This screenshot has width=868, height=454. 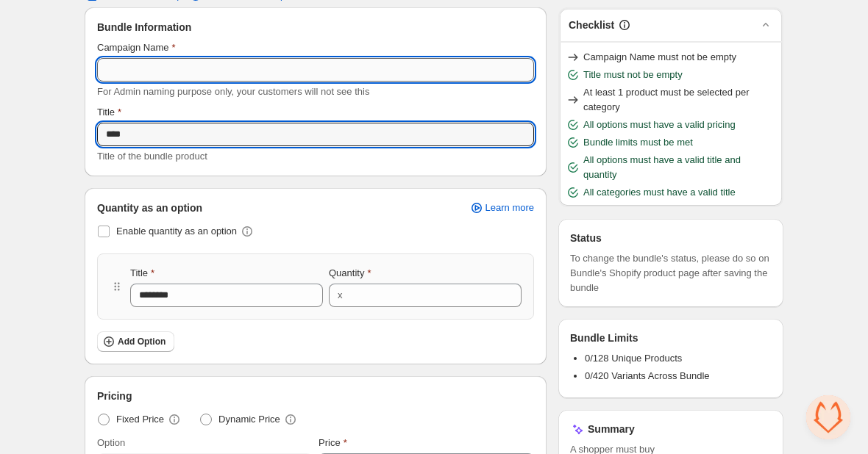 What do you see at coordinates (647, 376) in the screenshot?
I see `span: 0/420 Variants Across Bundle` at bounding box center [647, 376].